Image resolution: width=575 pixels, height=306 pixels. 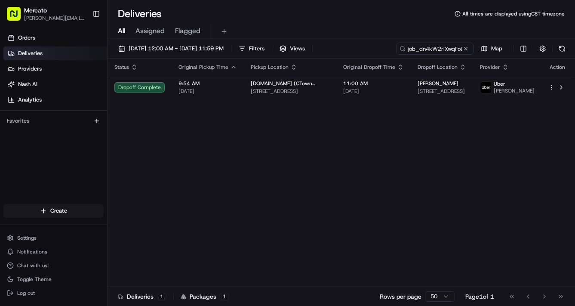 I want to click on span: All times are displayed using CST timezone, so click(x=514, y=14).